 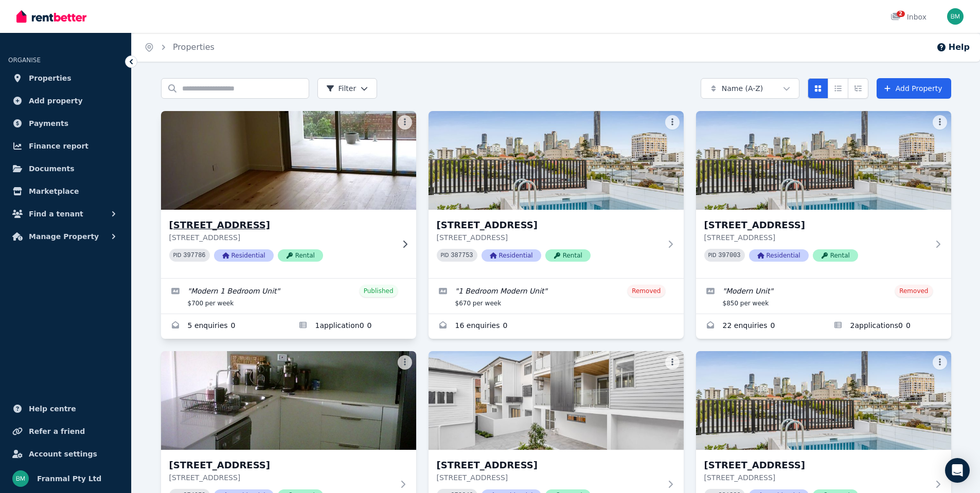 What do you see at coordinates (52, 17) in the screenshot?
I see `img: RentBetter` at bounding box center [52, 17].